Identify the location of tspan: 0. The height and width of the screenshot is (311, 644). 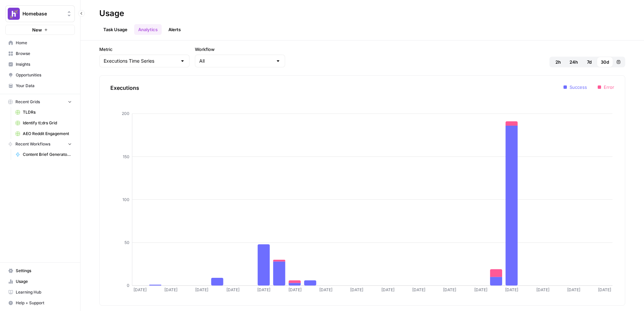
(128, 285).